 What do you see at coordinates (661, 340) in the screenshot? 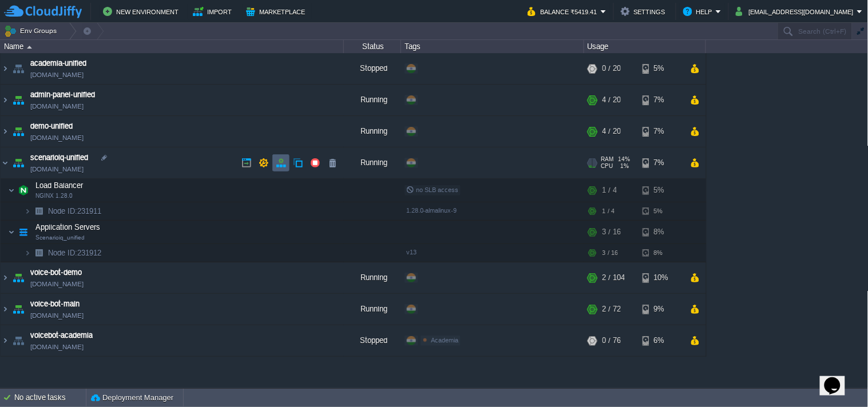
I see `div: 6%` at bounding box center [661, 340].